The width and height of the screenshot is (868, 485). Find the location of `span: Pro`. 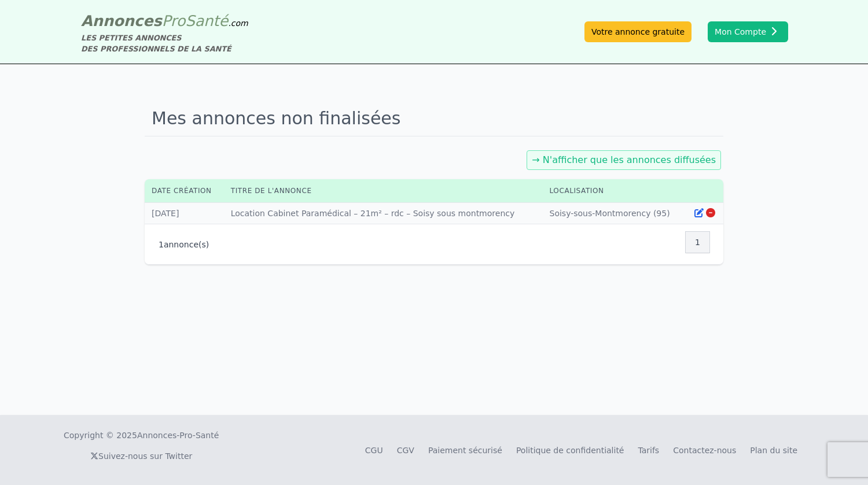

span: Pro is located at coordinates (174, 21).